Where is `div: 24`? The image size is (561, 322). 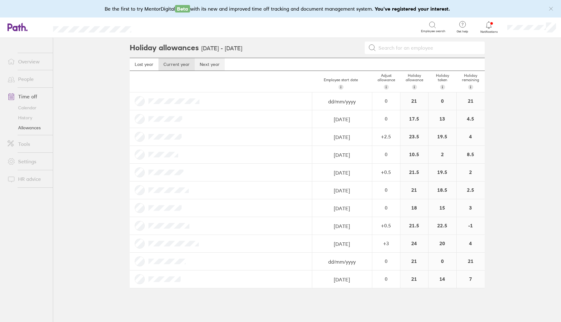
div: 24 is located at coordinates (414, 244).